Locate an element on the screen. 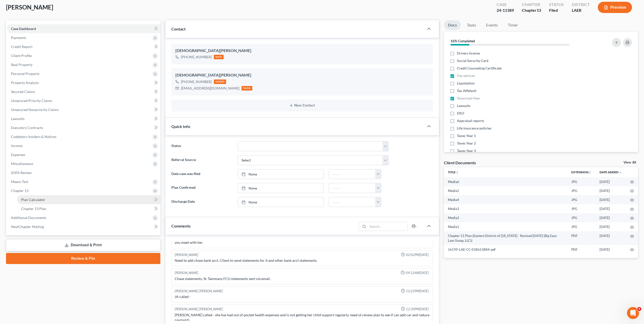 The image size is (644, 324). td: PDF is located at coordinates (581, 249).